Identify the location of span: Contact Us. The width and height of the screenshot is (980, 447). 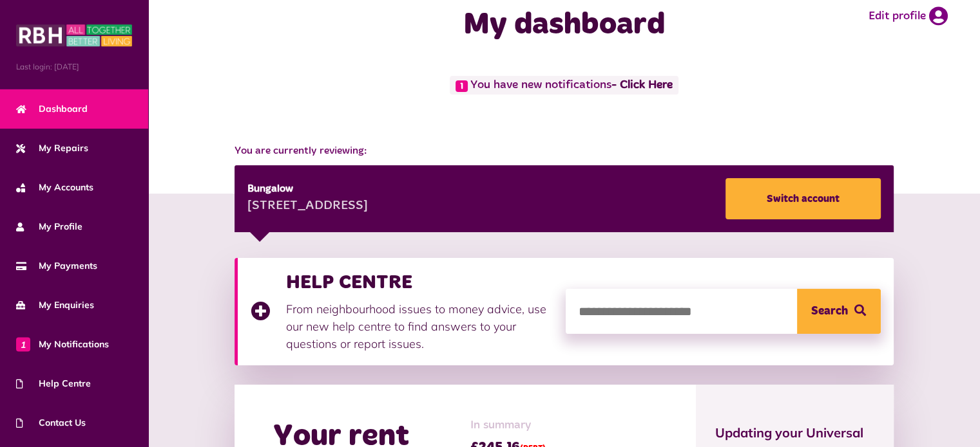
(51, 423).